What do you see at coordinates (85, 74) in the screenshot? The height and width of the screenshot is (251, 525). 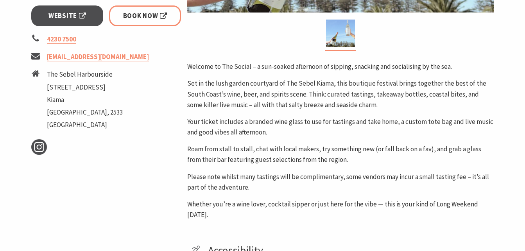 I see `li: The Sebel Harbourside` at bounding box center [85, 74].